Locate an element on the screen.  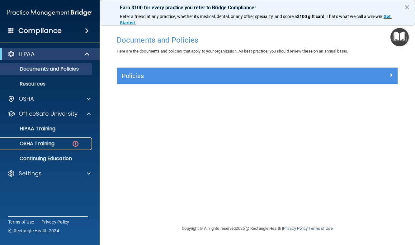
p: HIPAA Training is located at coordinates (30, 129).